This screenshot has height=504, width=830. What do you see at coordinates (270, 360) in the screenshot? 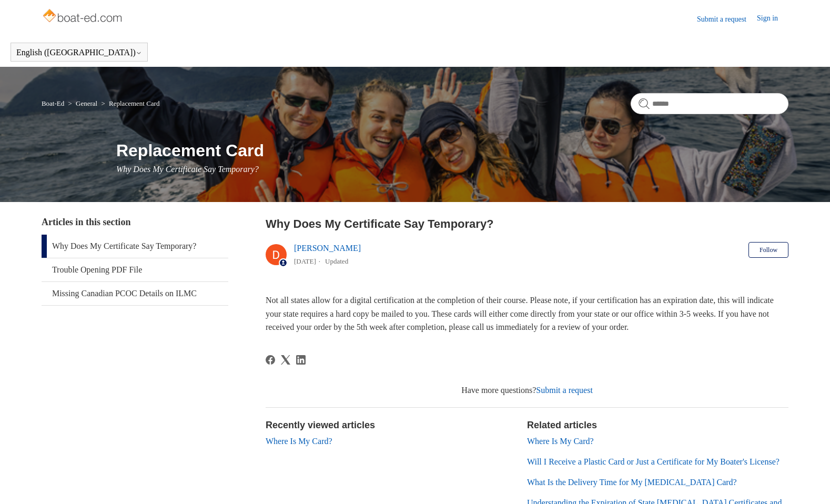
I see `svg: Share this page on Facebook` at bounding box center [270, 360].